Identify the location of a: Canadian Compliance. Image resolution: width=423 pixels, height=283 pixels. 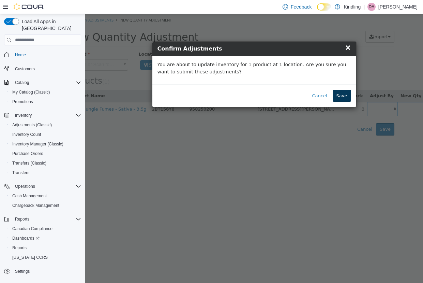
(32, 228).